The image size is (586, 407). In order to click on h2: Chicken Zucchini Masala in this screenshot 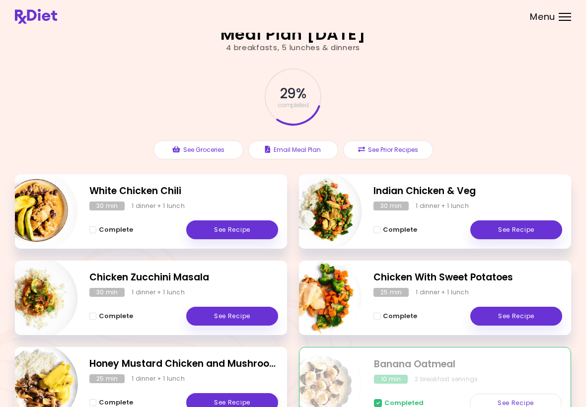, I will do `click(184, 278)`.